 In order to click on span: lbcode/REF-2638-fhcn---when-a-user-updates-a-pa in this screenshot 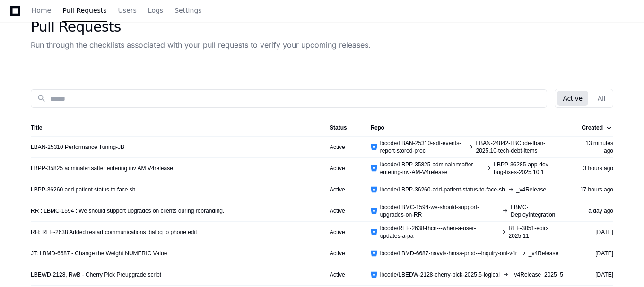, I will do `click(439, 232)`.